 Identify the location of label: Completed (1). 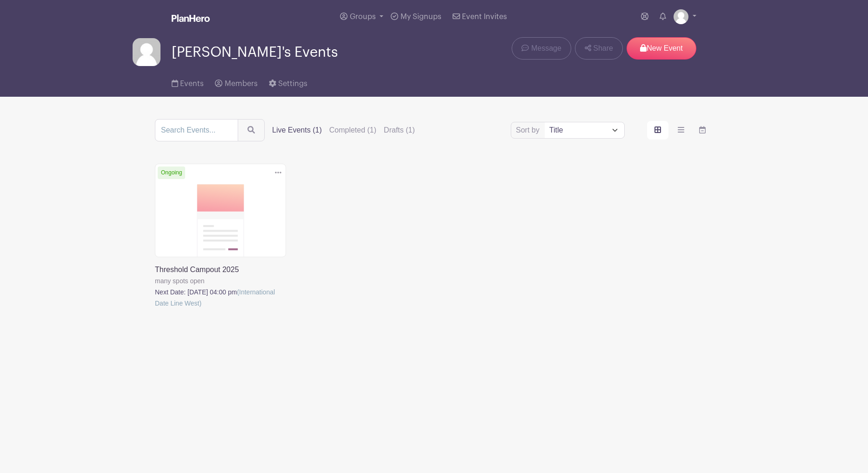
(353, 130).